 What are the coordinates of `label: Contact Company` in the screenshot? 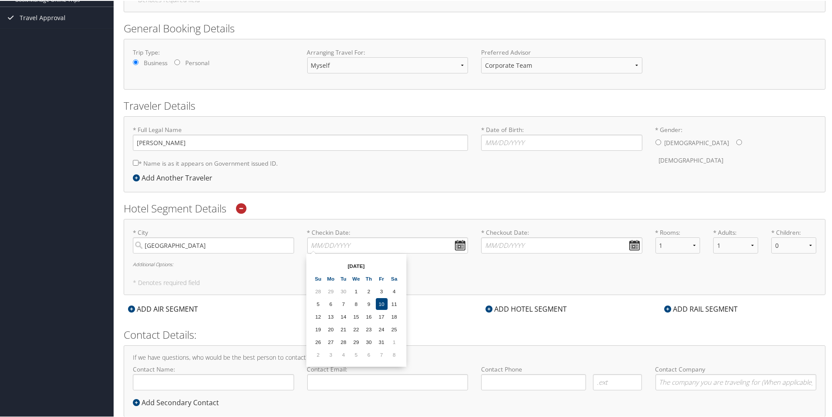 It's located at (736, 376).